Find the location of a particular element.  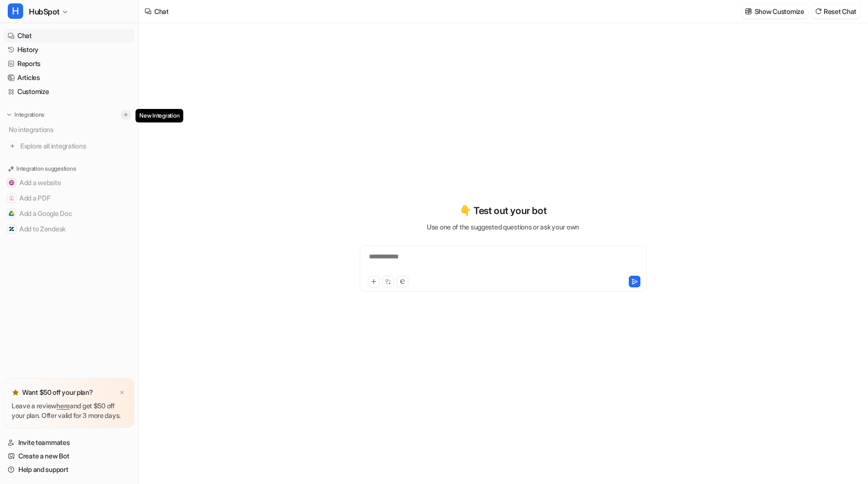

div: Chat is located at coordinates (162, 11).